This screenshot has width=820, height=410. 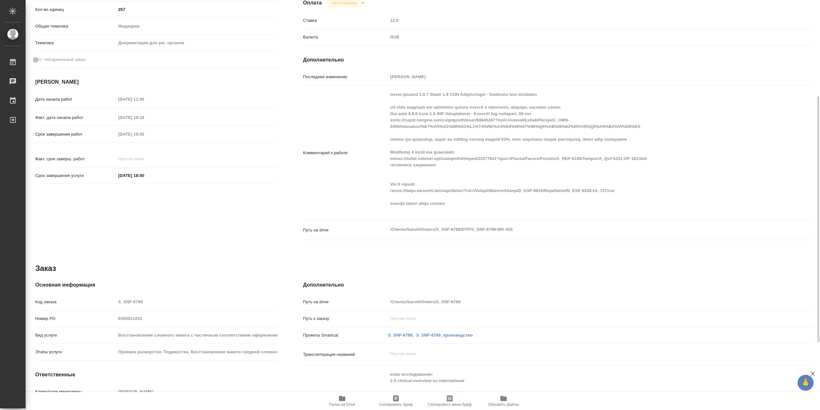 What do you see at coordinates (76, 352) in the screenshot?
I see `p: Этапы услуги` at bounding box center [76, 352].